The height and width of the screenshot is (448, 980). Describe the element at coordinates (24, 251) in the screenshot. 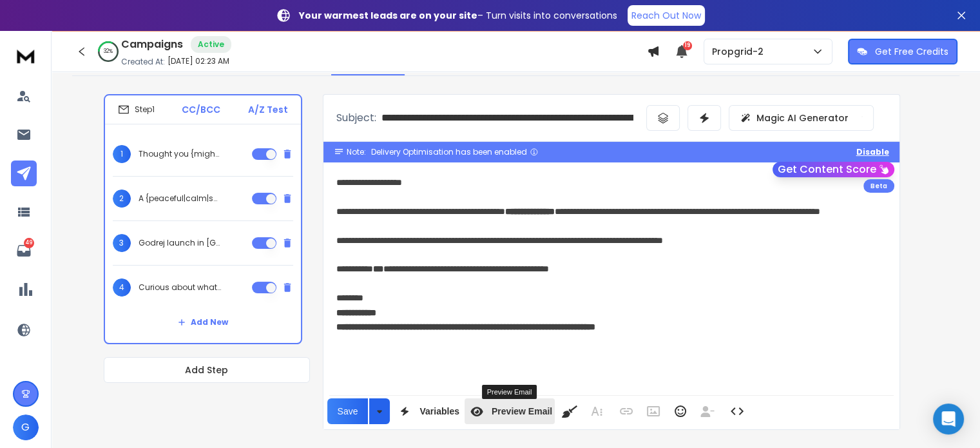

I see `a: 49` at that location.